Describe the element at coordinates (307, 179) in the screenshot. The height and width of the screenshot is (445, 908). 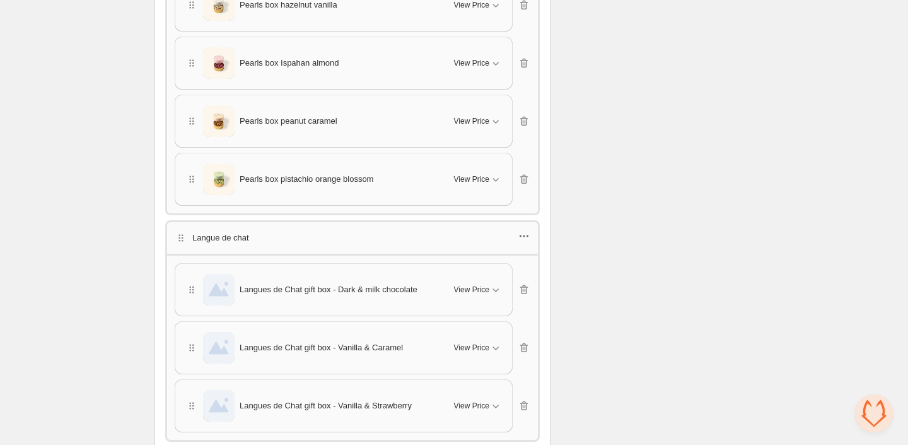
I see `span: Pearls box pistachio orange blossom` at that location.